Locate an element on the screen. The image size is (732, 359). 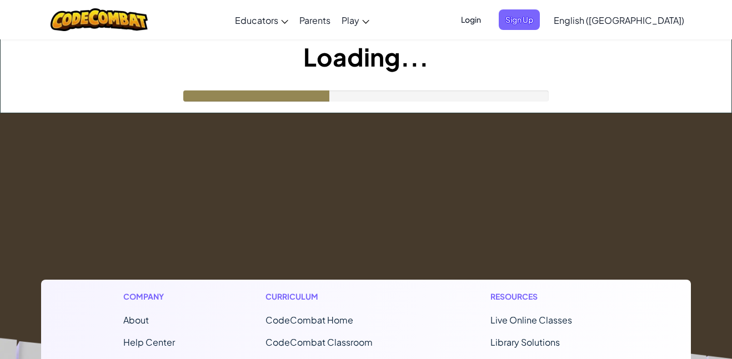
a: Live Online Classes is located at coordinates (531, 320).